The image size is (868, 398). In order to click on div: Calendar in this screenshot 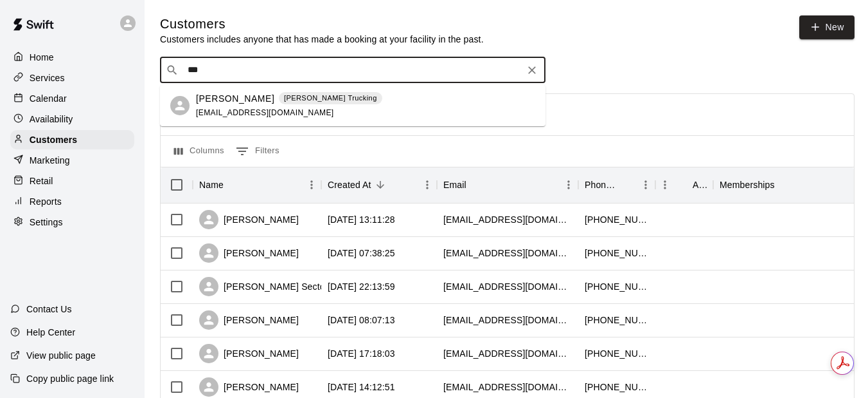, I will do `click(72, 99)`.